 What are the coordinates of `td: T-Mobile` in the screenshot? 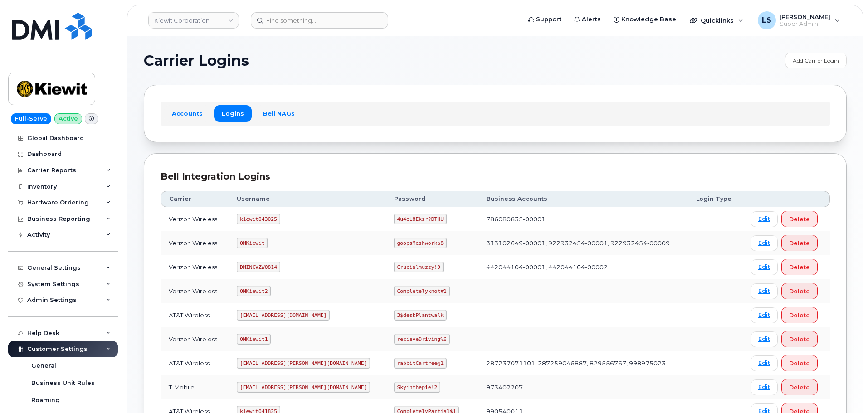 It's located at (195, 387).